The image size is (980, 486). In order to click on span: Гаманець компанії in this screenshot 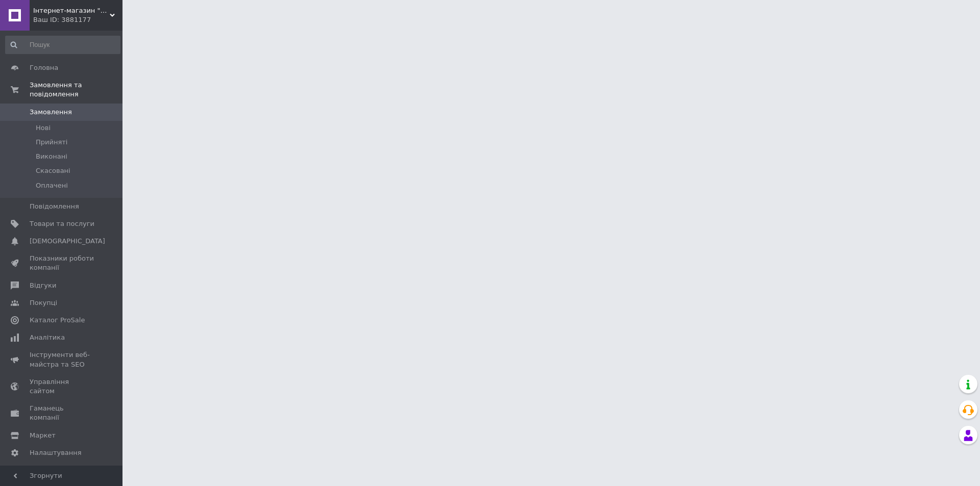, I will do `click(62, 413)`.